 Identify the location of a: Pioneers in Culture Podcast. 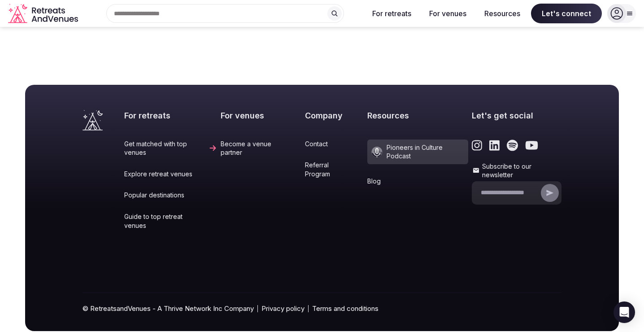
(418, 151).